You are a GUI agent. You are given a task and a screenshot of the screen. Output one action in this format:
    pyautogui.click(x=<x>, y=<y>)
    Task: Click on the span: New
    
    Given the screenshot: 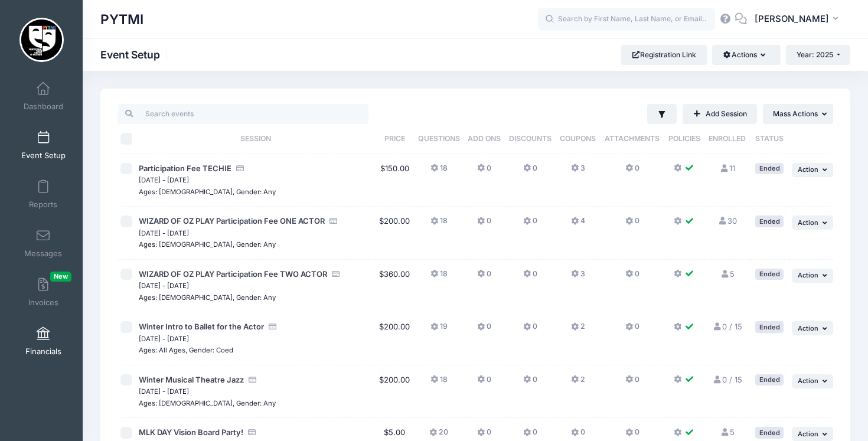 What is the action you would take?
    pyautogui.click(x=61, y=276)
    